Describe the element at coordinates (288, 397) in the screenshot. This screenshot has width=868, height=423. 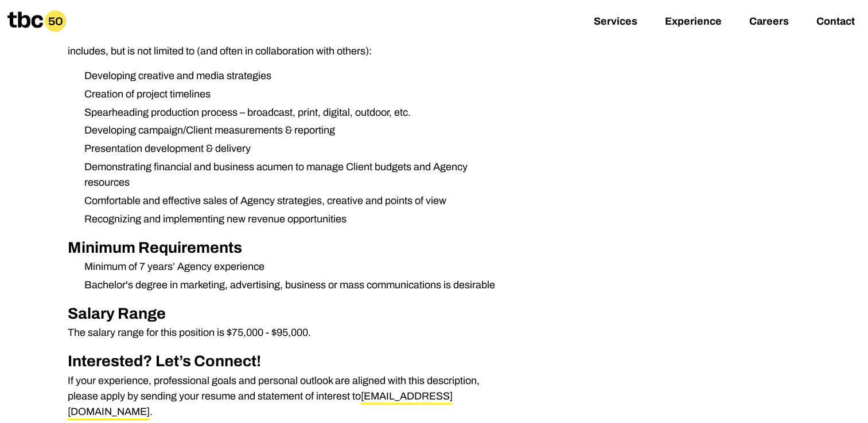
I see `p: If your experience, professional goals and personal outlook are aligned with this description, pl...` at that location.